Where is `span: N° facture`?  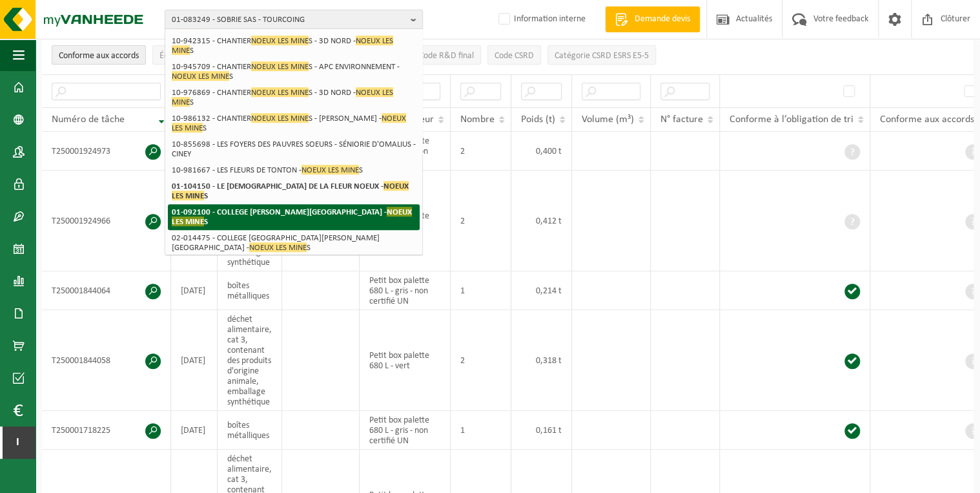 span: N° facture is located at coordinates (682, 119).